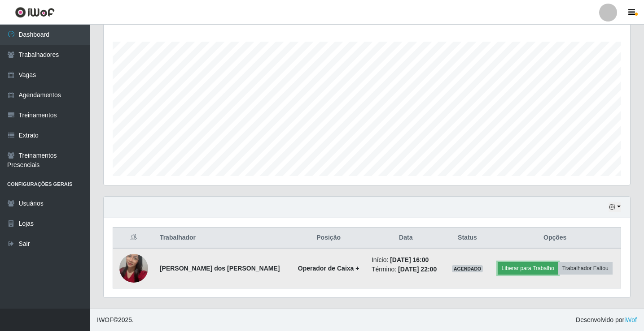 The image size is (644, 331). What do you see at coordinates (528, 269) in the screenshot?
I see `button: Liberar para Trabalho` at bounding box center [528, 269].